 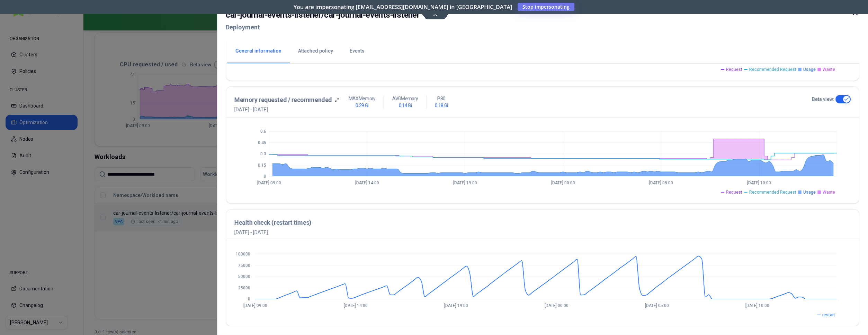 I want to click on tspan: 0.6, so click(x=263, y=131).